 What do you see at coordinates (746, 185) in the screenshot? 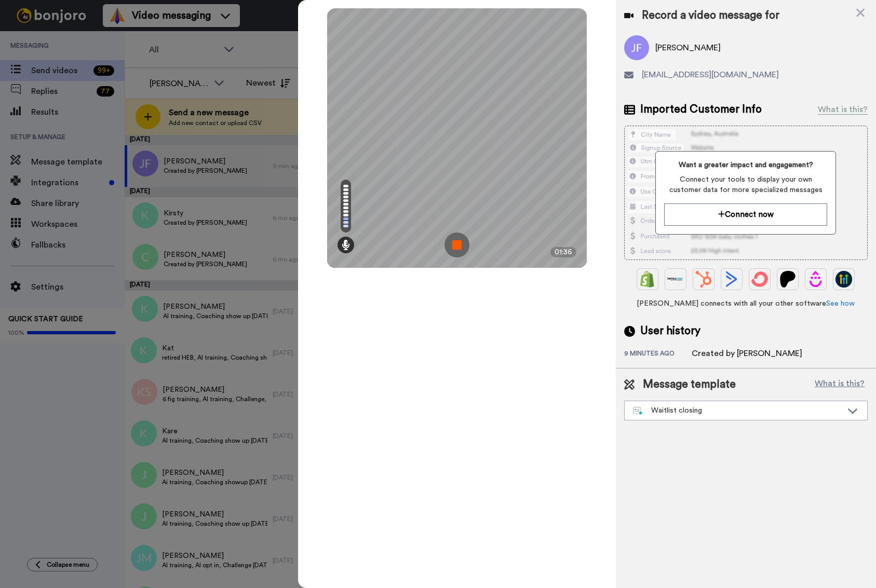
I see `span: Connect your tools to display your own customer data for more specialized messages` at bounding box center [746, 185].